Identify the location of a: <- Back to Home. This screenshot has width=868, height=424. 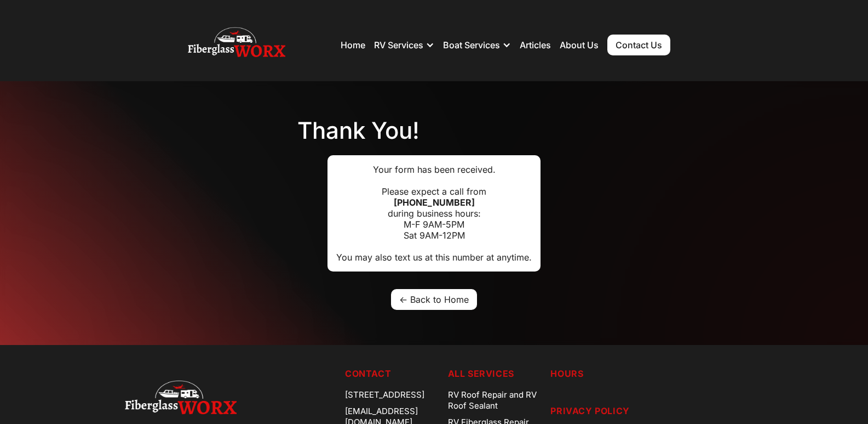
(434, 299).